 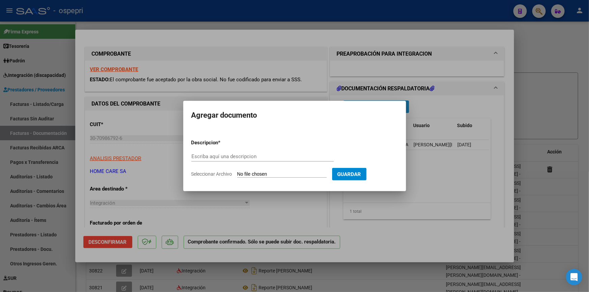 I want to click on span: Guardar, so click(x=349, y=174).